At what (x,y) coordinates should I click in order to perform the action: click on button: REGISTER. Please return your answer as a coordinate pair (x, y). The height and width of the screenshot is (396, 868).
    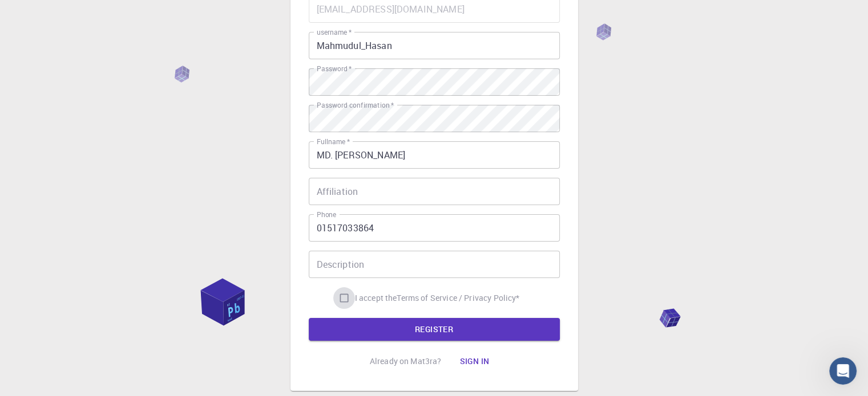
    Looking at the image, I should click on (434, 330).